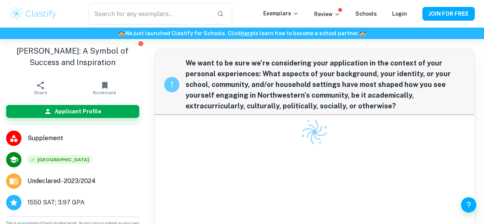 This screenshot has width=484, height=224. What do you see at coordinates (41, 93) in the screenshot?
I see `span: Share` at bounding box center [41, 93].